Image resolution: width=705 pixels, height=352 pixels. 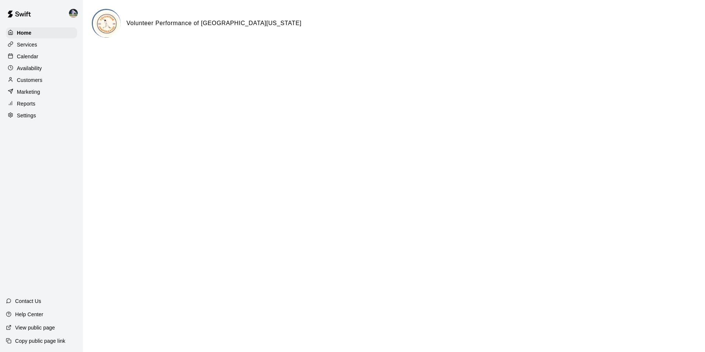 What do you see at coordinates (41, 68) in the screenshot?
I see `a: Availability` at bounding box center [41, 68].